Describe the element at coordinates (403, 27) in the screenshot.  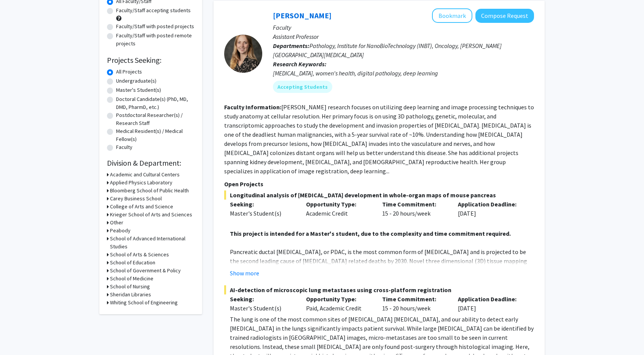
I see `p: Faculty` at that location.